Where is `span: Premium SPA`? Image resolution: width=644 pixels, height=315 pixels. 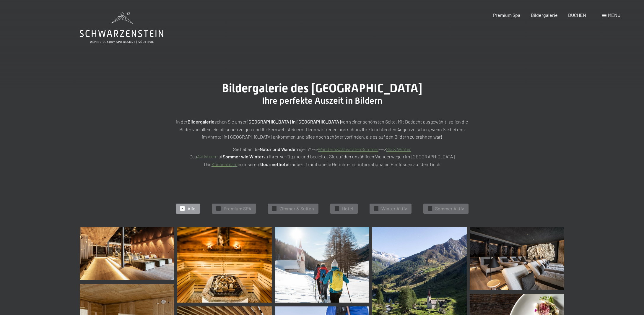
span: Premium SPA is located at coordinates (238, 209).